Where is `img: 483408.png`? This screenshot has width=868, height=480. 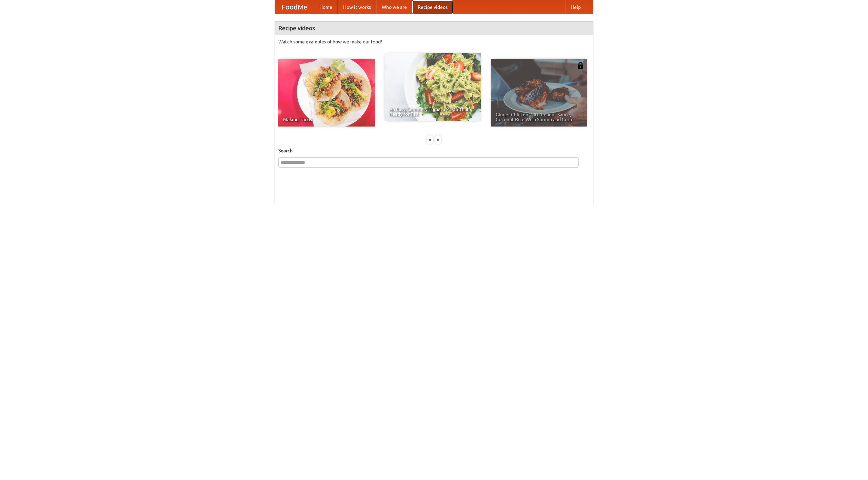
img: 483408.png is located at coordinates (580, 65).